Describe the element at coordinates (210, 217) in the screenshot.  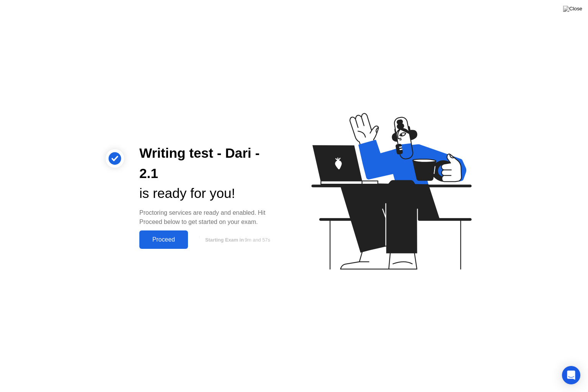
I see `div: Proctoring services are ready and enabled. Hit Proceed below to get started on your exam.` at that location.